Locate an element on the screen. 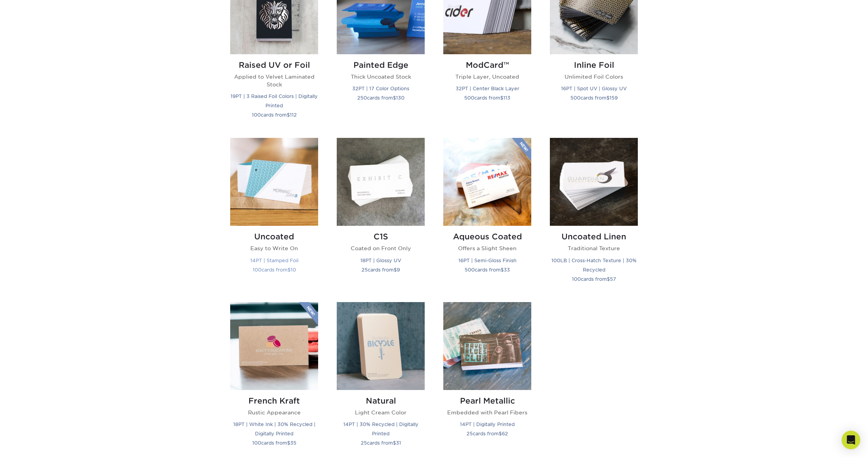 Image resolution: width=868 pixels, height=457 pixels. h2: Uncoated is located at coordinates (274, 237).